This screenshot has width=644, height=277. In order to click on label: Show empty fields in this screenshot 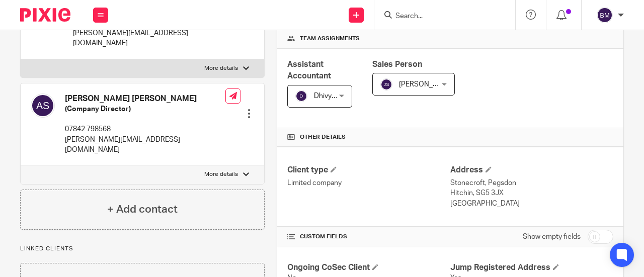, I will do `click(551, 236)`.